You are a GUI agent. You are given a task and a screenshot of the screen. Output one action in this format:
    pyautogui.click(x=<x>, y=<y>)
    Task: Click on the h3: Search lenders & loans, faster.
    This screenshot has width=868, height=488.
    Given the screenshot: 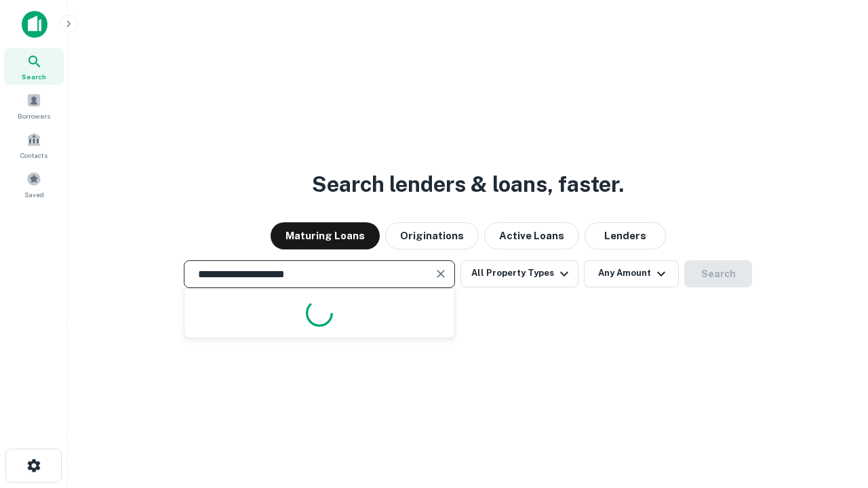 What is the action you would take?
    pyautogui.click(x=468, y=184)
    